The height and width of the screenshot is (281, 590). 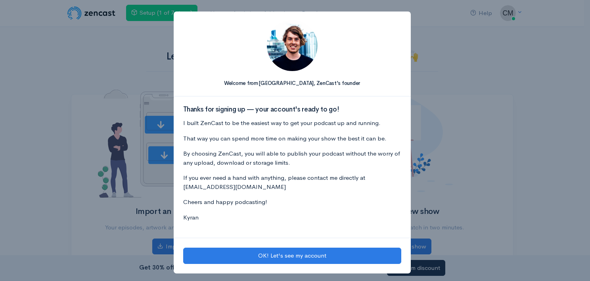 What do you see at coordinates (292, 255) in the screenshot?
I see `button: OK! Let's see my account` at bounding box center [292, 255].